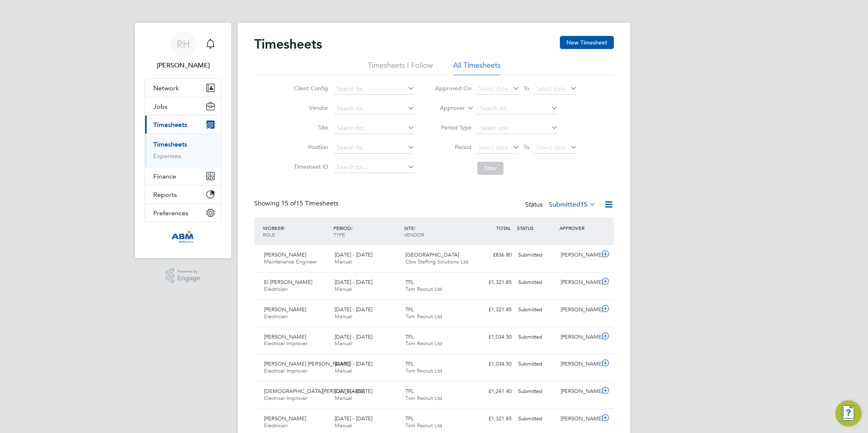 The image size is (868, 433). Describe the element at coordinates (848, 414) in the screenshot. I see `button: Engage Resource Center` at that location.